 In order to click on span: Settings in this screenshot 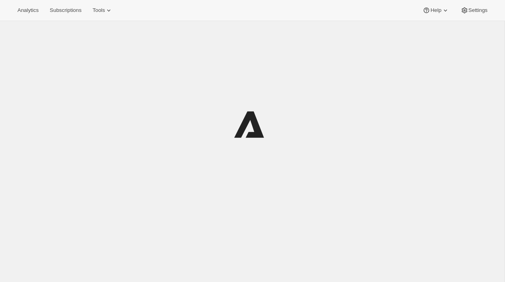, I will do `click(478, 10)`.